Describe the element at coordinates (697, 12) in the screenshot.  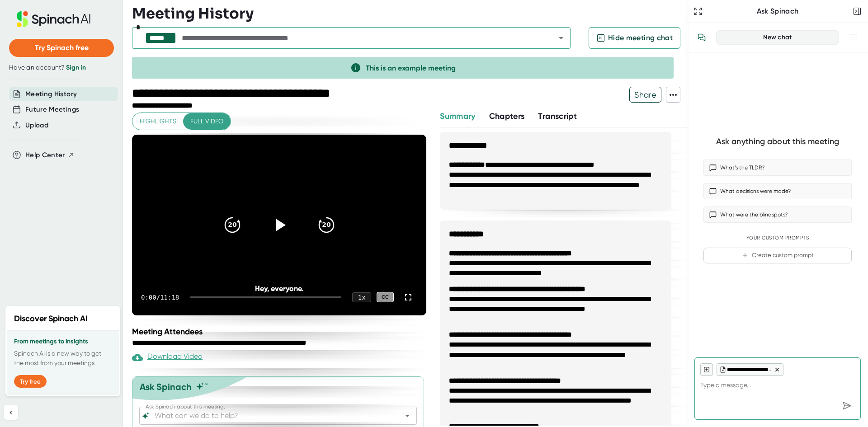
I see `button: Expand to Ask Spinach page` at that location.